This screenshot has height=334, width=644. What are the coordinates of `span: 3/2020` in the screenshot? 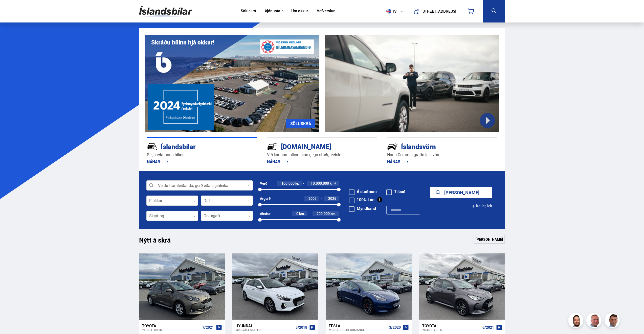 It's located at (395, 328).